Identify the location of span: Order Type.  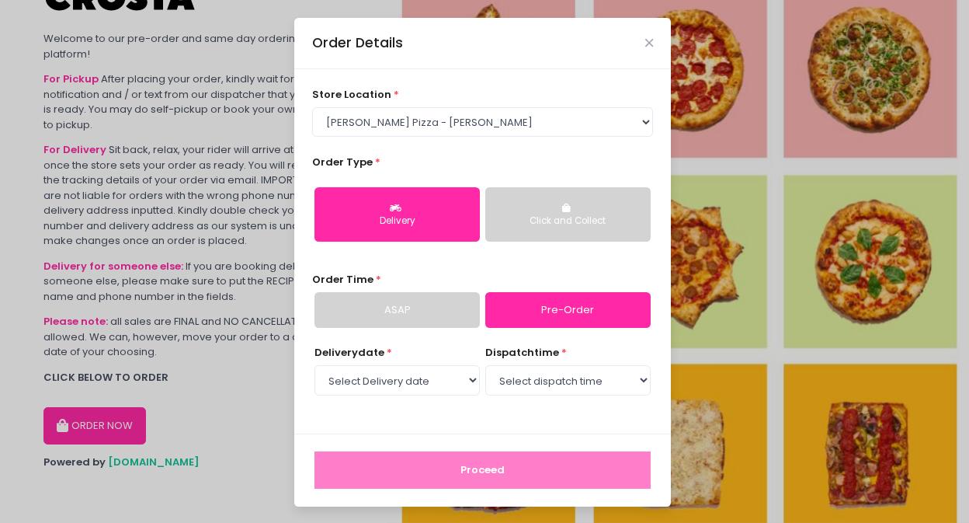
(342, 162).